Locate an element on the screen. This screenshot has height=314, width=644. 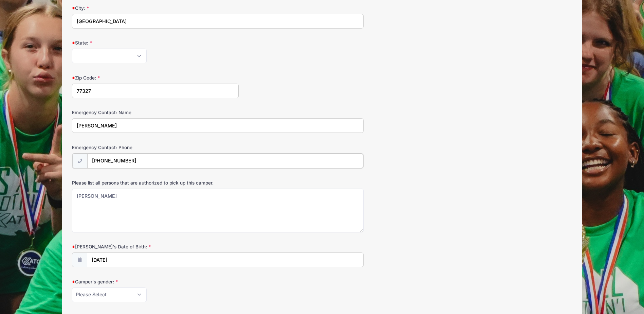
input: xxxxx is located at coordinates (155, 91).